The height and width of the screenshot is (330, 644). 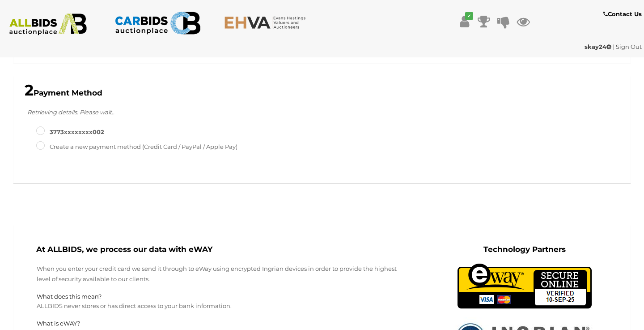 I want to click on strong: skay24, so click(x=598, y=47).